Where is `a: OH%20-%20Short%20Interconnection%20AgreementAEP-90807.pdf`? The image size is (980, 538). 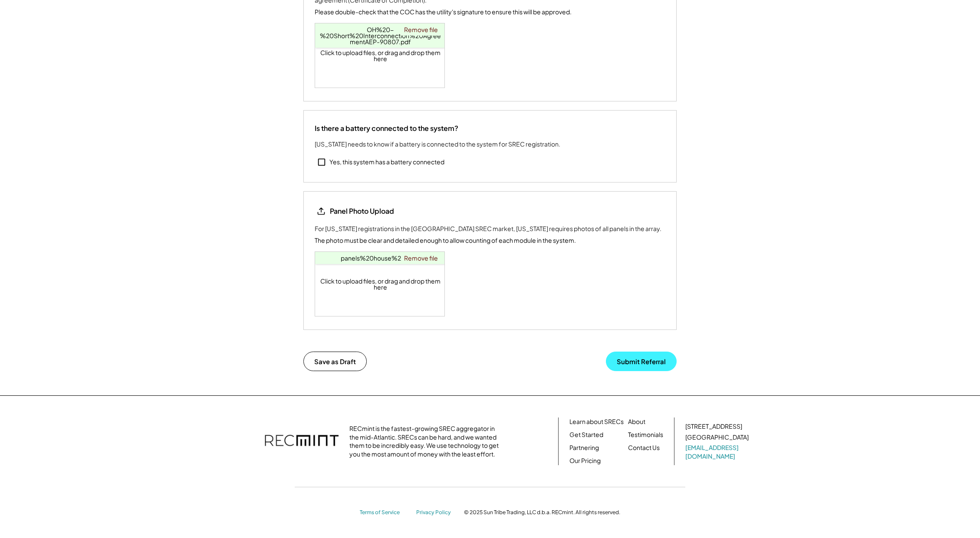
a: OH%20-%20Short%20Interconnection%20AgreementAEP-90807.pdf is located at coordinates (381, 36).